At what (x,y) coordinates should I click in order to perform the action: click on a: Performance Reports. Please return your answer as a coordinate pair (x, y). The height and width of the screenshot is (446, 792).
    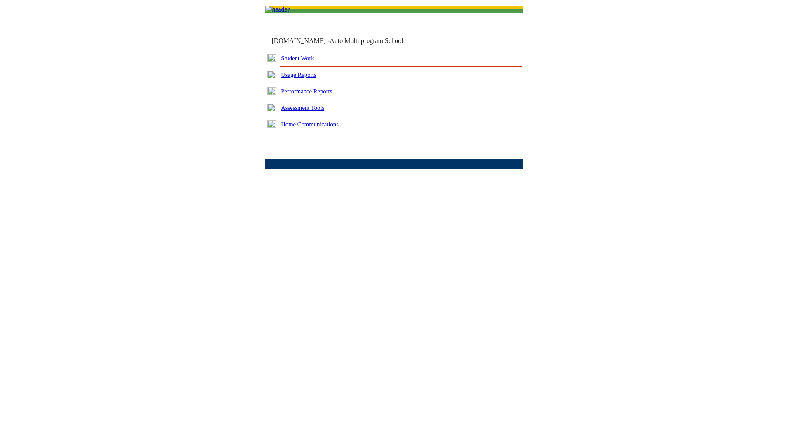
    Looking at the image, I should click on (307, 91).